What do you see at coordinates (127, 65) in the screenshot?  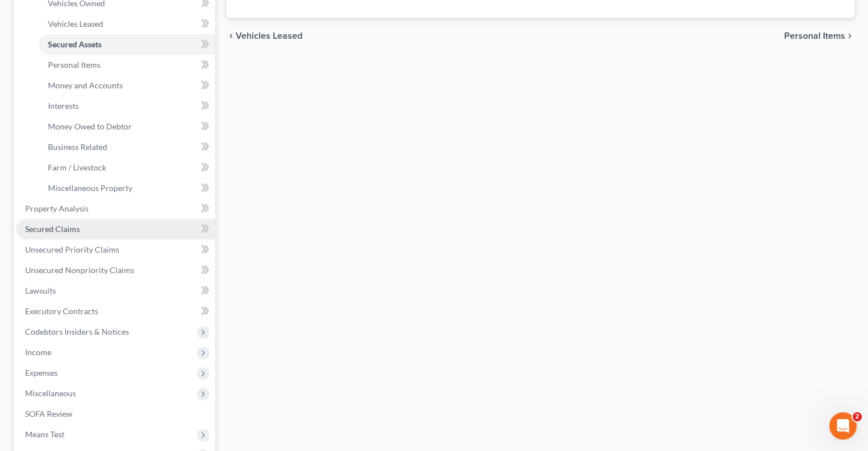 I see `a: Personal Items` at bounding box center [127, 65].